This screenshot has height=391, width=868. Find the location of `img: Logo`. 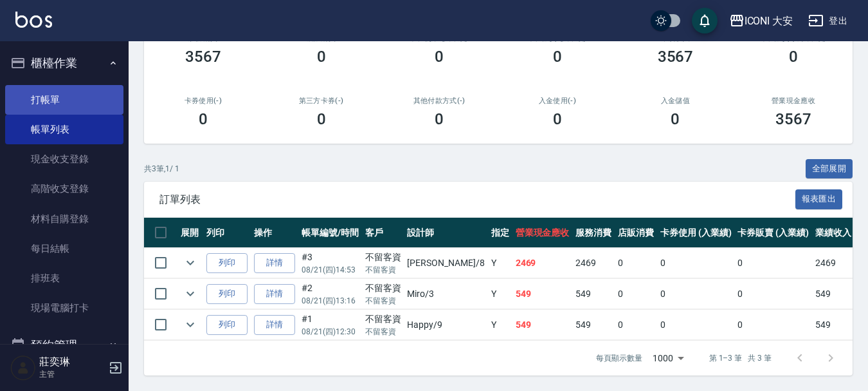

img: Logo is located at coordinates (34, 19).